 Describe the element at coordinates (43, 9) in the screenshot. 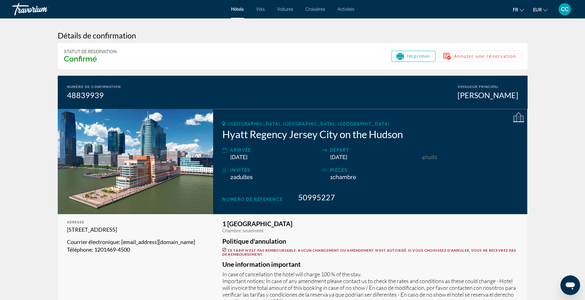

I see `a: Travorium` at that location.